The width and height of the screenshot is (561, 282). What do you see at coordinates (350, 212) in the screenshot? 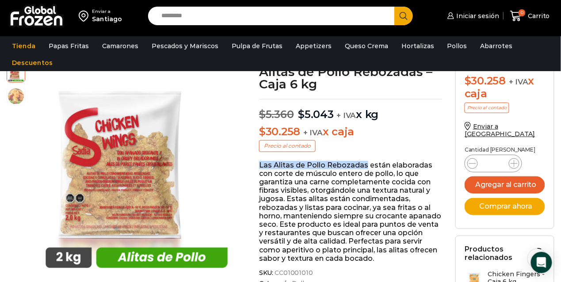
I see `p: Las Alitas de Pollo Rebozadas están elaboradas con corte de músculo entero de pollo, lo que garan...` at bounding box center [350, 212].